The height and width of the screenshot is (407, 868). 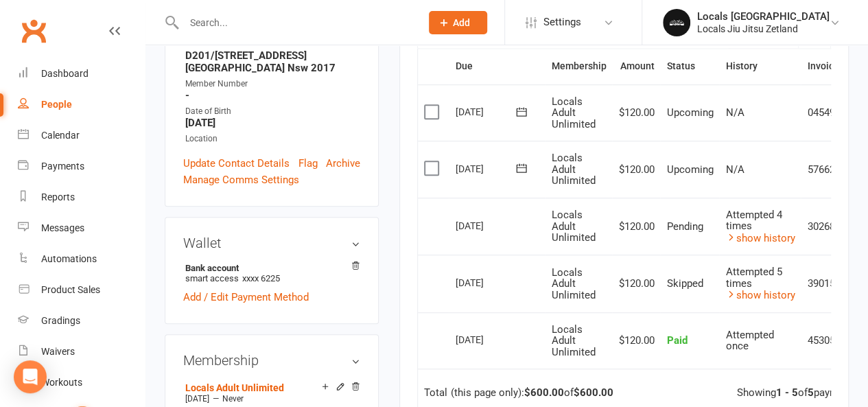 I want to click on a: Workouts, so click(x=81, y=383).